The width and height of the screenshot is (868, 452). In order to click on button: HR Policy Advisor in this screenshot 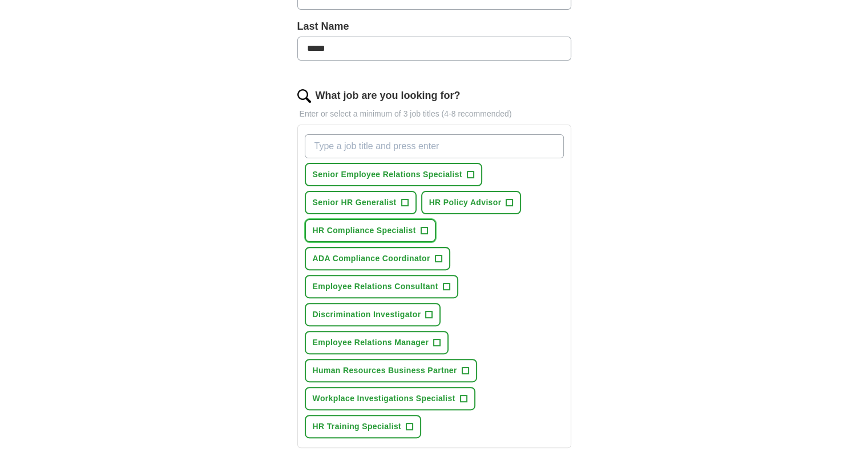, I will do `click(472, 202)`.